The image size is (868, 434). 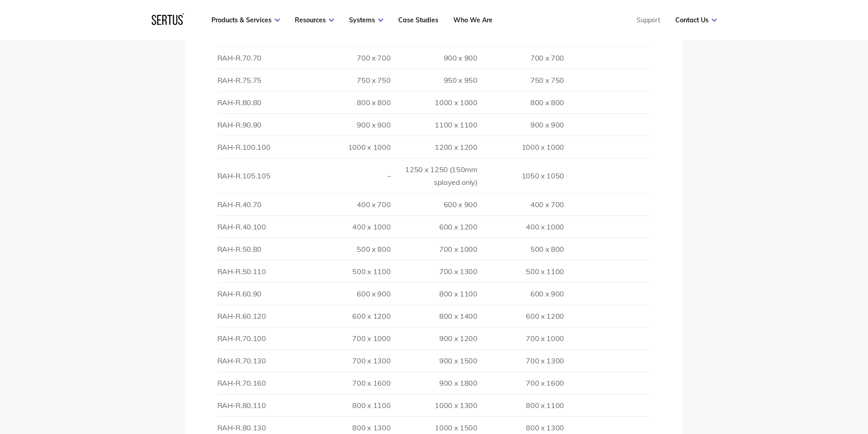 I want to click on td: 1200 x 1200, so click(x=433, y=147).